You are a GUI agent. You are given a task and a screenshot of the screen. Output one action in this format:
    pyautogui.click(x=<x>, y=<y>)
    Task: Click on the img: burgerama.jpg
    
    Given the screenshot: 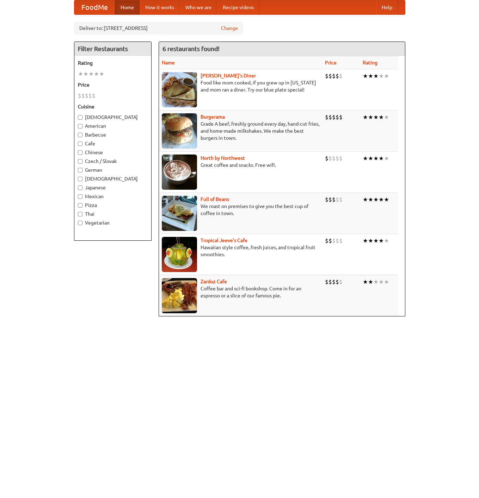 What is the action you would take?
    pyautogui.click(x=179, y=131)
    